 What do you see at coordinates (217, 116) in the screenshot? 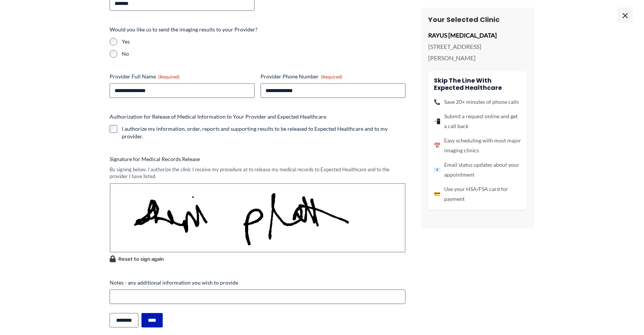
I see `legend: Authorization for Release of Medical Information to Your Provider and Expected Healthcare` at bounding box center [217, 116].